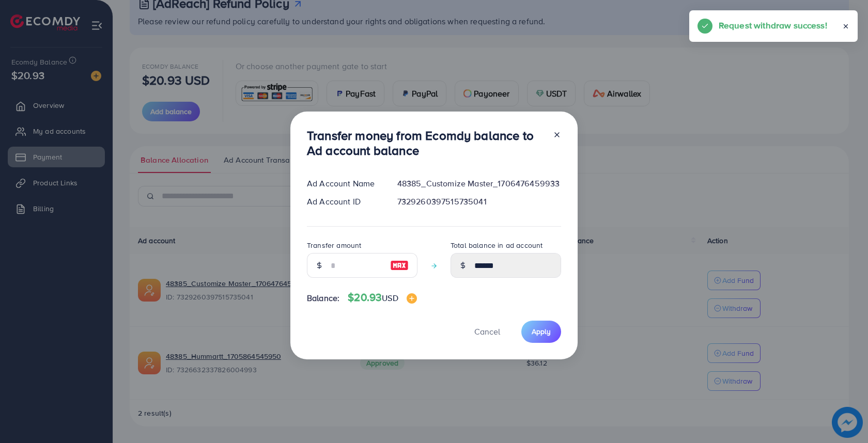 This screenshot has height=443, width=868. What do you see at coordinates (541, 332) in the screenshot?
I see `button: Apply` at bounding box center [541, 332].